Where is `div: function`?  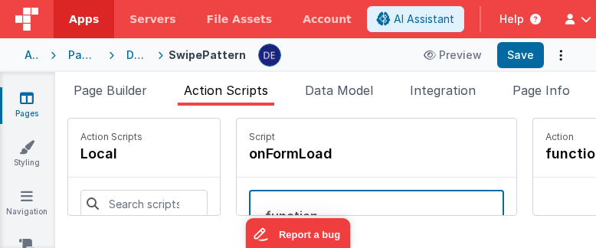
div: function is located at coordinates (362, 216).